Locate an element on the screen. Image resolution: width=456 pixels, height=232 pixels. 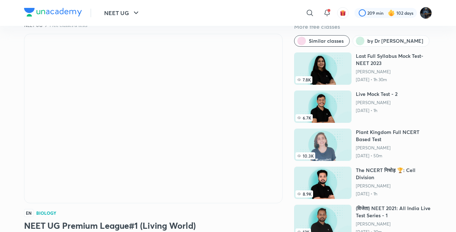
a: Company Logo is located at coordinates (53, 13).